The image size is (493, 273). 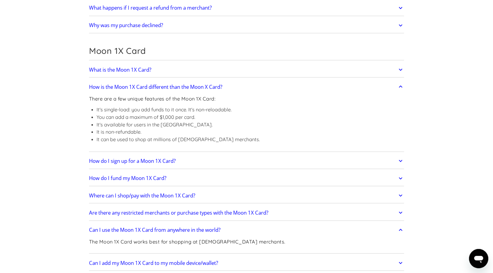 What do you see at coordinates (153, 263) in the screenshot?
I see `h2: Can I add my Moon 1X Card to my mobile device/wallet?` at bounding box center [153, 263].